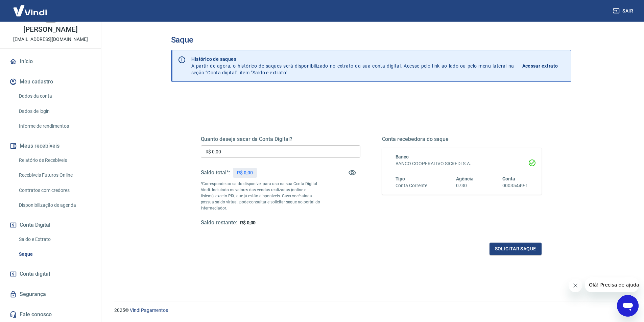 This screenshot has width=644, height=322. Describe the element at coordinates (371, 310) in the screenshot. I see `p: 2025 ©` at that location.